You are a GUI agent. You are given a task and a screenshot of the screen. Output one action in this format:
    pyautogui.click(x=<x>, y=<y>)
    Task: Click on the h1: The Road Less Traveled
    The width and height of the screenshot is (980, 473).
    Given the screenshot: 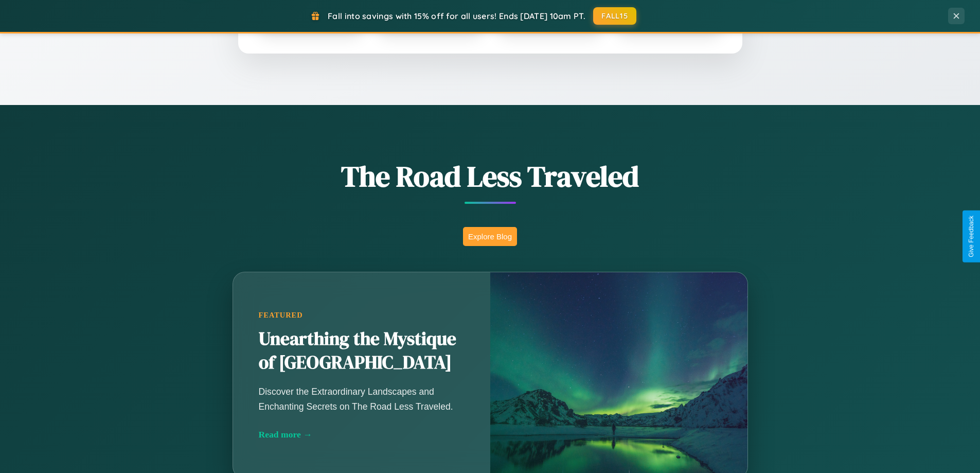 What is the action you would take?
    pyautogui.click(x=490, y=176)
    